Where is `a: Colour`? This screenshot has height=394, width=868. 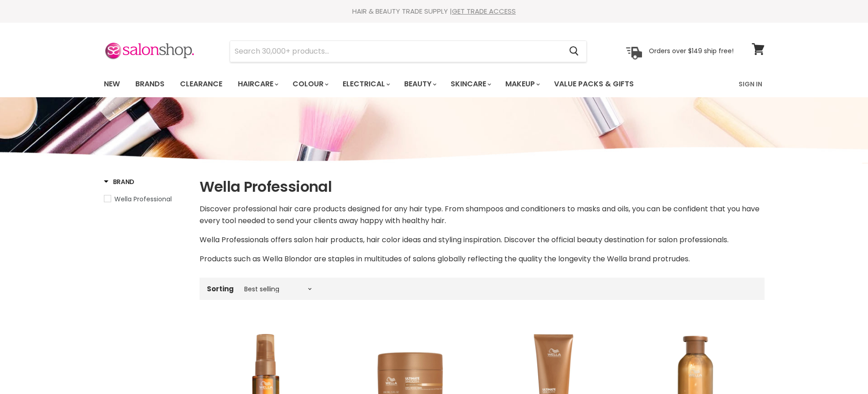 a: Colour is located at coordinates (309, 84).